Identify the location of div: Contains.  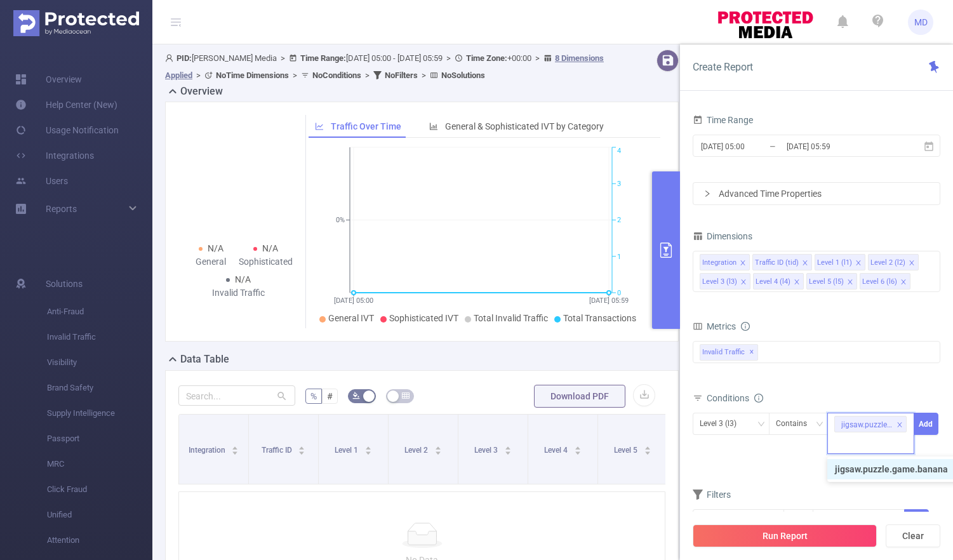
(796, 423).